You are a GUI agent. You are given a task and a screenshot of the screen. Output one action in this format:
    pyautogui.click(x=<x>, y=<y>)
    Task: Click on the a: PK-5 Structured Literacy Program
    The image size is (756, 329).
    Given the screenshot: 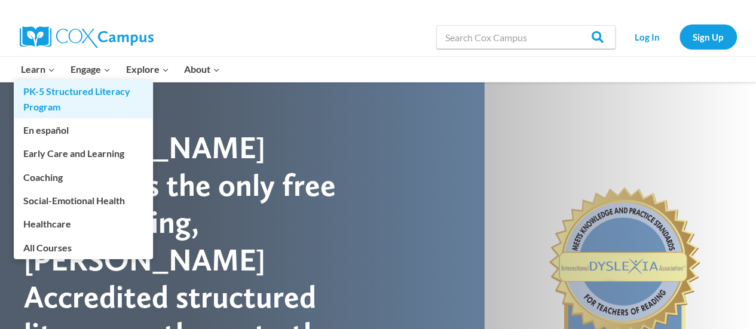 What is the action you would take?
    pyautogui.click(x=83, y=99)
    